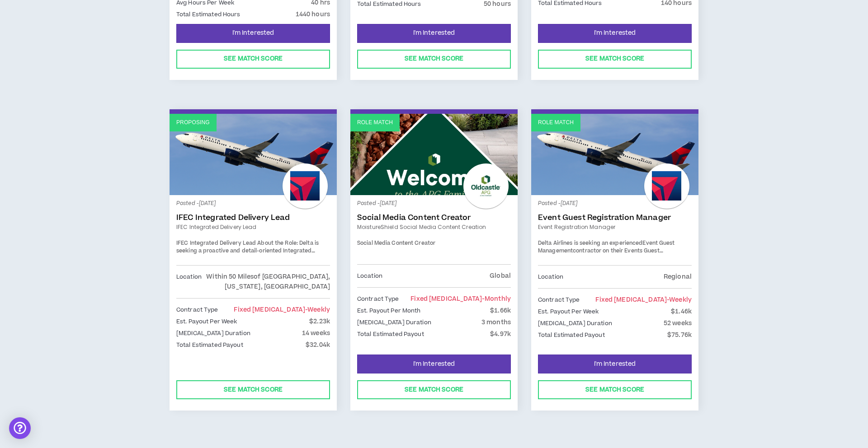 Image resolution: width=868 pixels, height=448 pixels. What do you see at coordinates (590, 243) in the screenshot?
I see `span: Delta Airlines is seeking an experienced` at bounding box center [590, 243].